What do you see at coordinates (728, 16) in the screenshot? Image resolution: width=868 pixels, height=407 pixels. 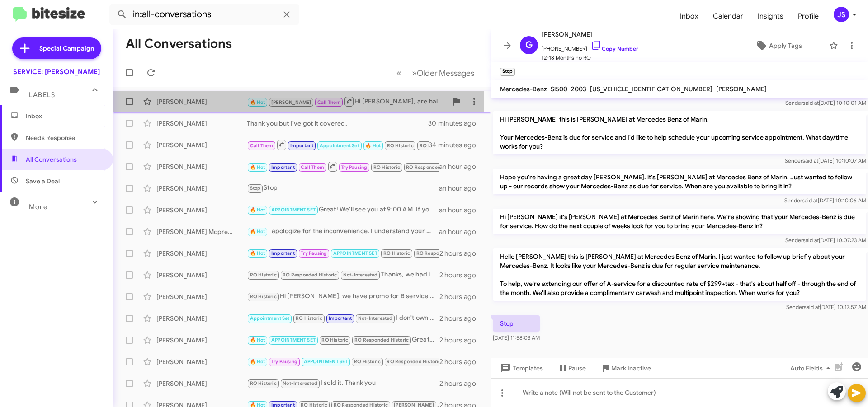 I see `a: Calendar` at bounding box center [728, 16].